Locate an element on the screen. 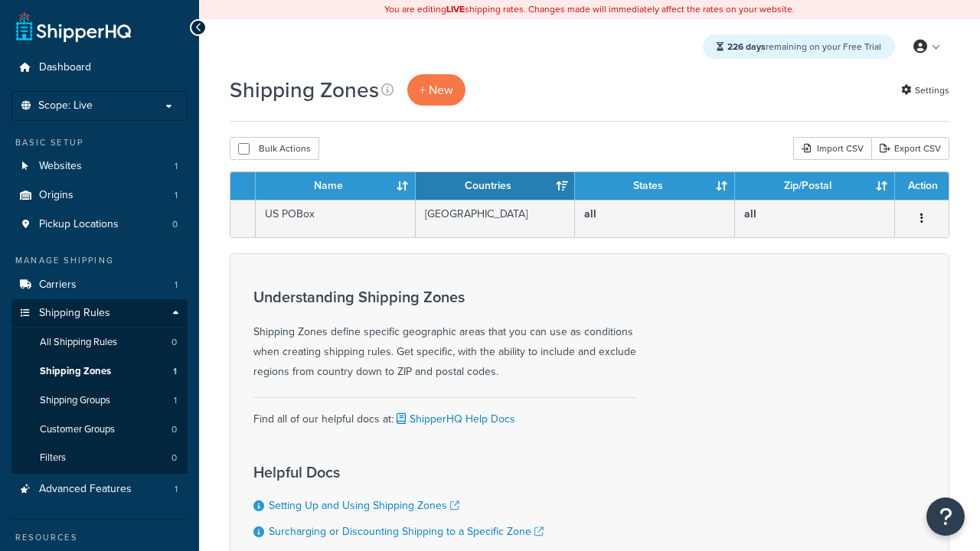 The image size is (980, 551). a: + New is located at coordinates (437, 90).